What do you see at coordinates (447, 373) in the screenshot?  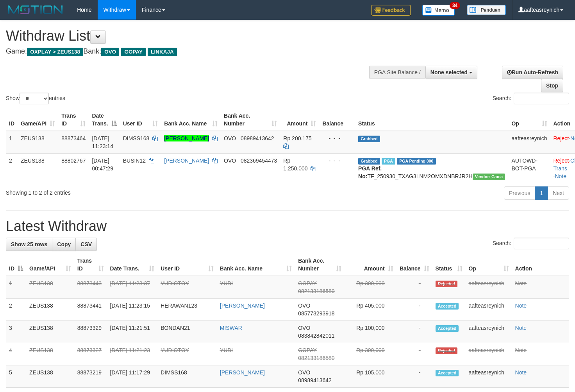 I see `span: Accepted` at bounding box center [447, 373].